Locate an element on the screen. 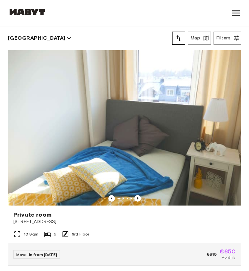 The width and height of the screenshot is (249, 271). img: Habyt is located at coordinates (27, 12).